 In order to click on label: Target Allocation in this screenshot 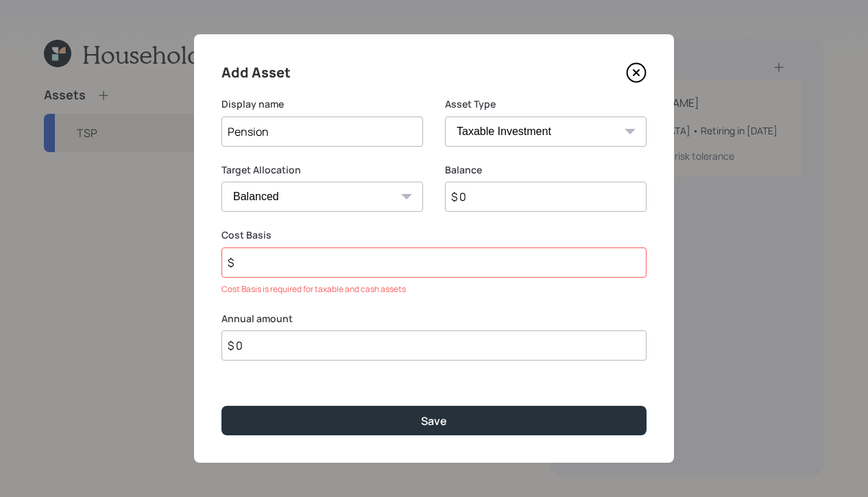, I will do `click(322, 170)`.